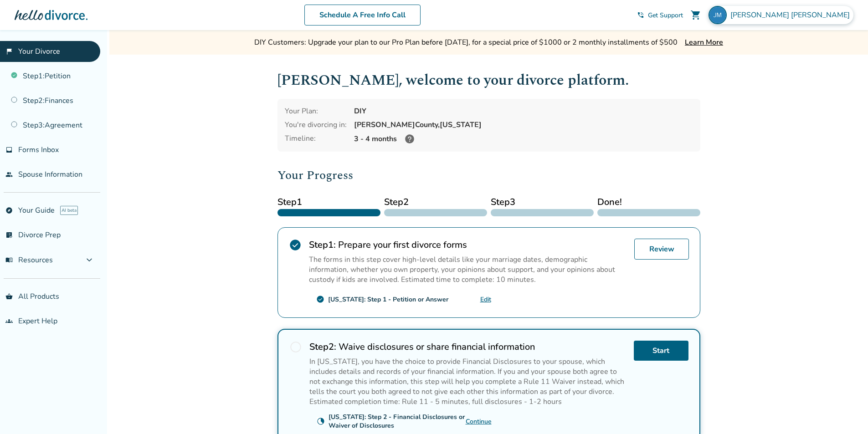 The height and width of the screenshot is (434, 868). I want to click on div: Your Plan:, so click(316, 111).